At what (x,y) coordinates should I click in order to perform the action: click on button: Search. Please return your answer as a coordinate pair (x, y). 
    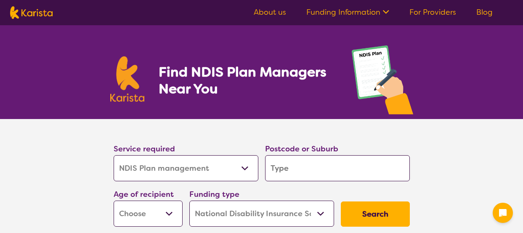
    Looking at the image, I should click on (375, 214).